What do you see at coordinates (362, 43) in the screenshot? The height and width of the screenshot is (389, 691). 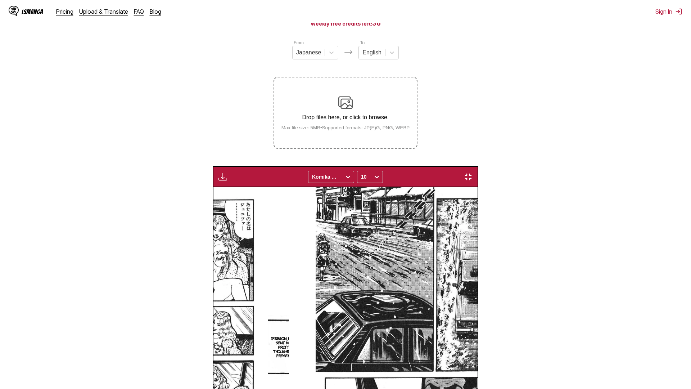 I see `label: To` at bounding box center [362, 43].